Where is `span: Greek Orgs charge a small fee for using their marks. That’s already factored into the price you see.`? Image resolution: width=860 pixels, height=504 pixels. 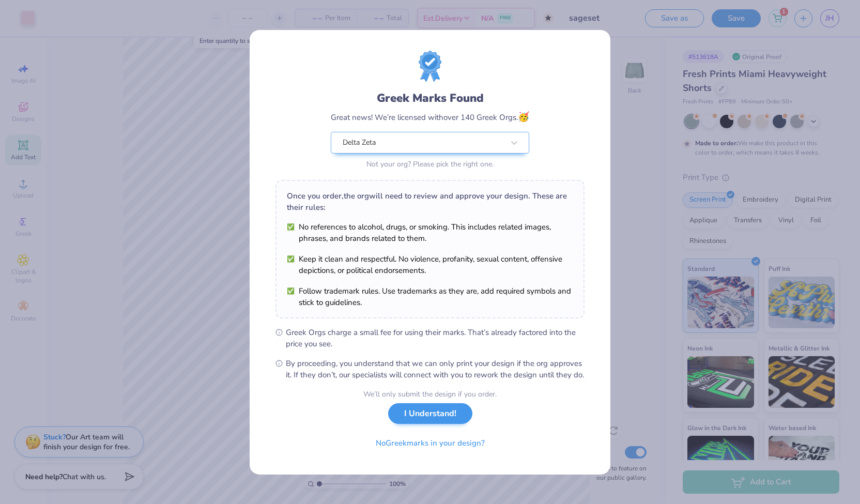
span: Greek Orgs charge a small fee for using their marks. That’s already factored into the price you see. is located at coordinates (435, 338).